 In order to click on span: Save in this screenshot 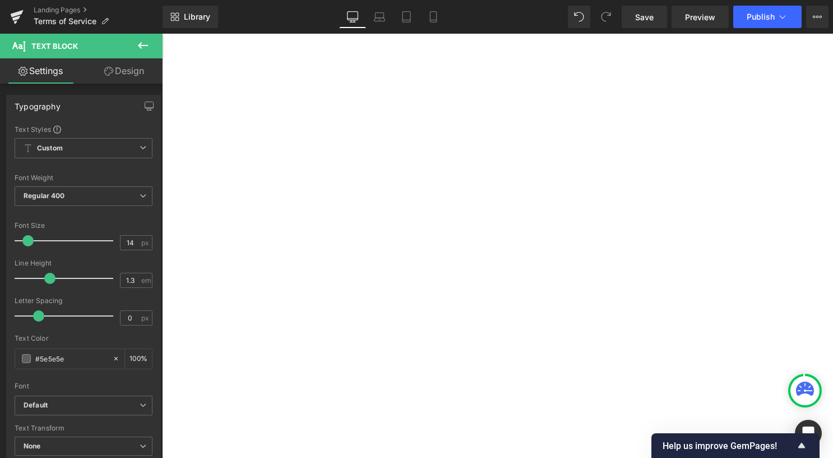, I will do `click(644, 17)`.